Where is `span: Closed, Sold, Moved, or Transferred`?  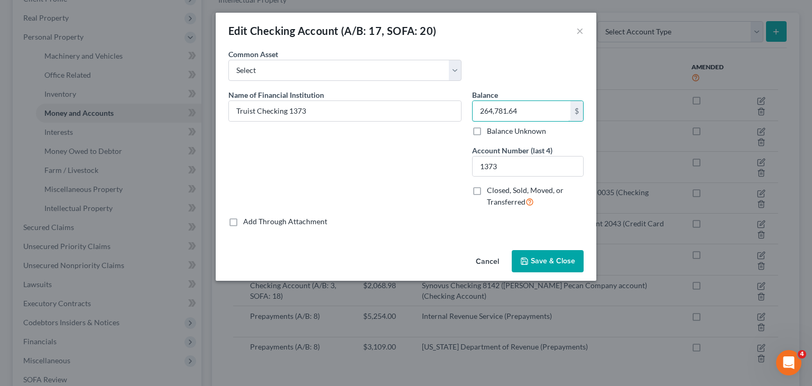 span: Closed, Sold, Moved, or Transferred is located at coordinates (525, 196).